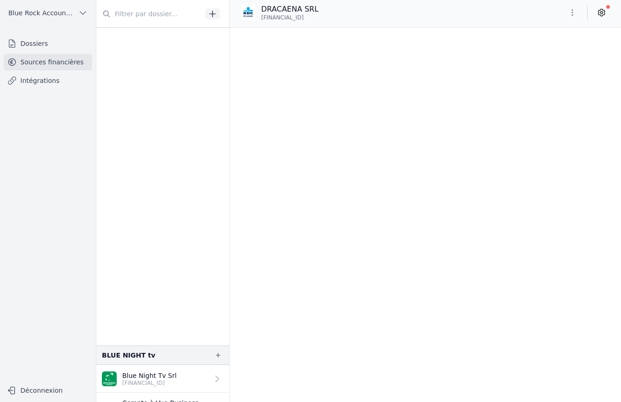 Image resolution: width=621 pixels, height=402 pixels. Describe the element at coordinates (48, 62) in the screenshot. I see `a: Sources financières` at that location.